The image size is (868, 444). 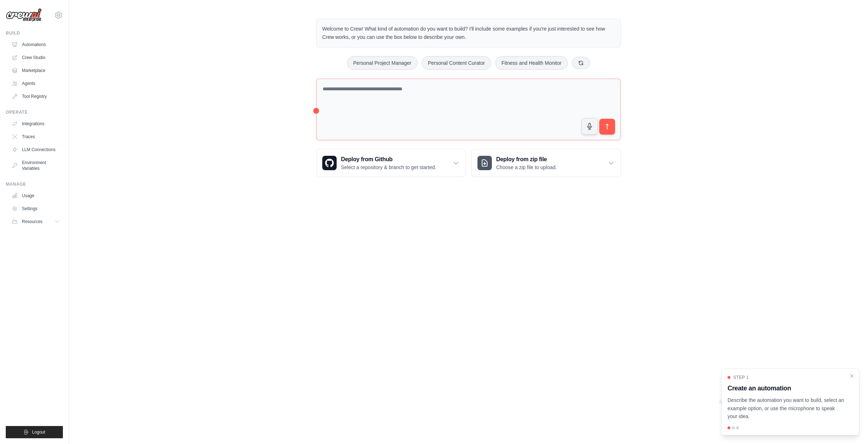 What do you see at coordinates (468, 33) in the screenshot?
I see `p: Welcome to Crew! What kind of automation do you want to build? I'll include some examples if you'...` at bounding box center [468, 33].